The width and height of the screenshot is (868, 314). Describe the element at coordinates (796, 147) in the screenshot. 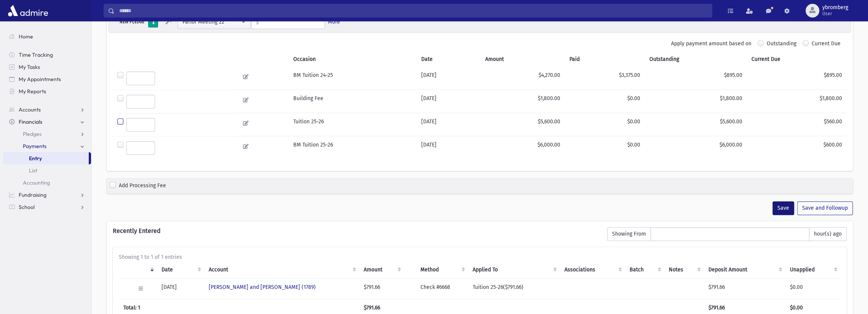

I see `td: $600.00` at that location.